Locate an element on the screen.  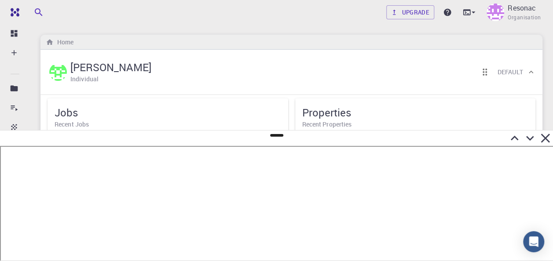
h5: Jobs is located at coordinates (168, 113).